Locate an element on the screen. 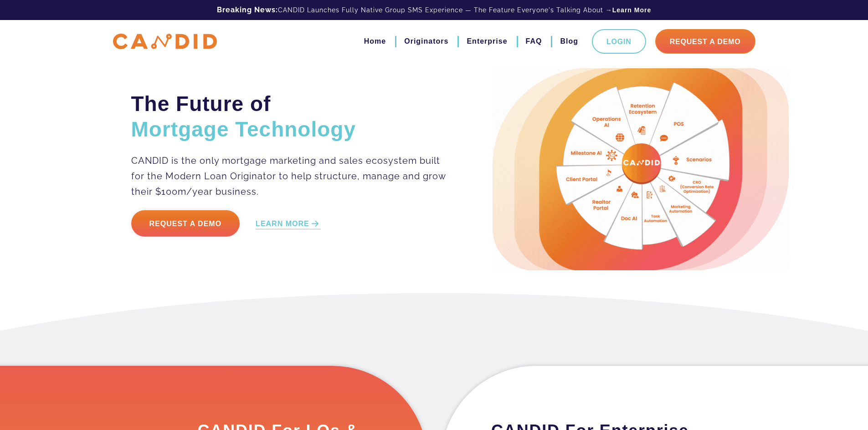 Image resolution: width=868 pixels, height=430 pixels. h2: The Future of is located at coordinates (289, 117).